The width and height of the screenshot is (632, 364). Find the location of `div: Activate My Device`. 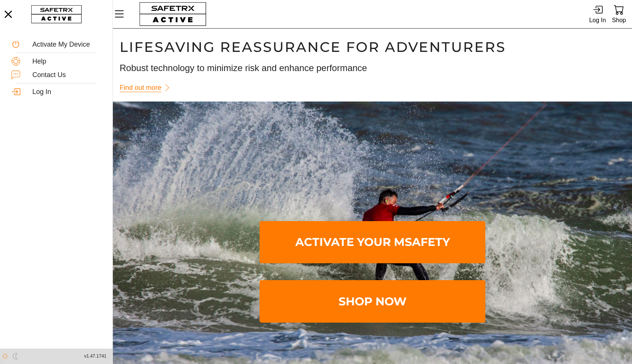

div: Activate My Device is located at coordinates (66, 45).